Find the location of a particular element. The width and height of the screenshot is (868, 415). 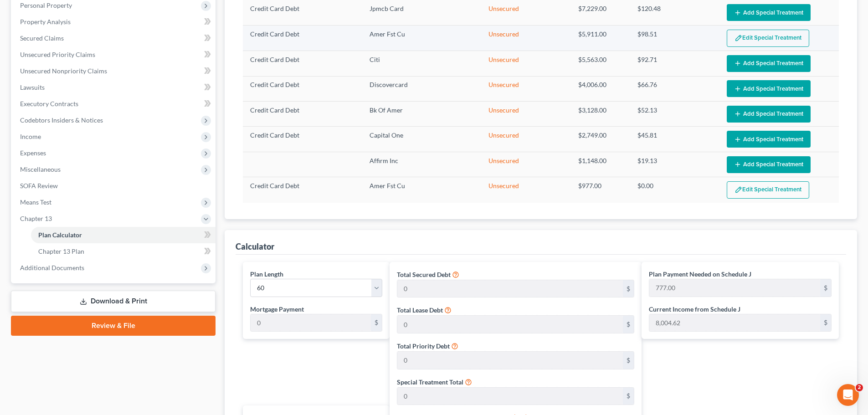

span: Secured Claims is located at coordinates (42, 38).